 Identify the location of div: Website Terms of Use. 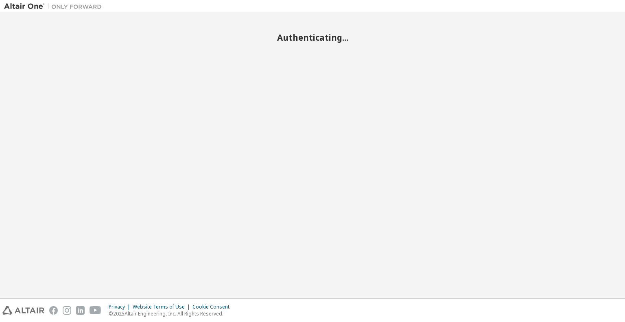
(162, 307).